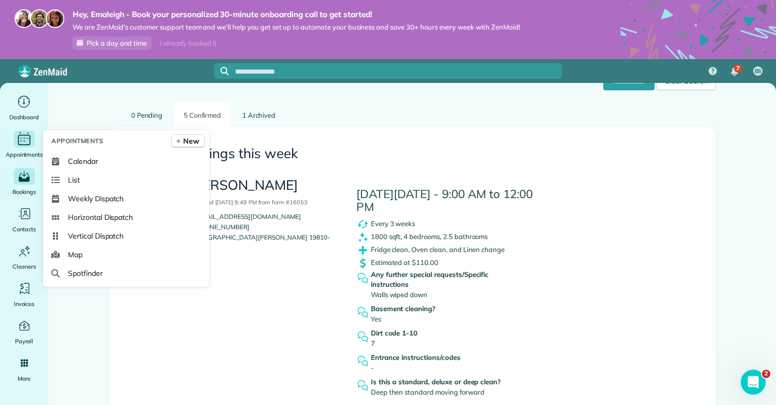  What do you see at coordinates (296, 15) in the screenshot?
I see `strong: Hey, Emaleigh - Book your personalized 30-minute onboarding call to get started!` at bounding box center [296, 15].